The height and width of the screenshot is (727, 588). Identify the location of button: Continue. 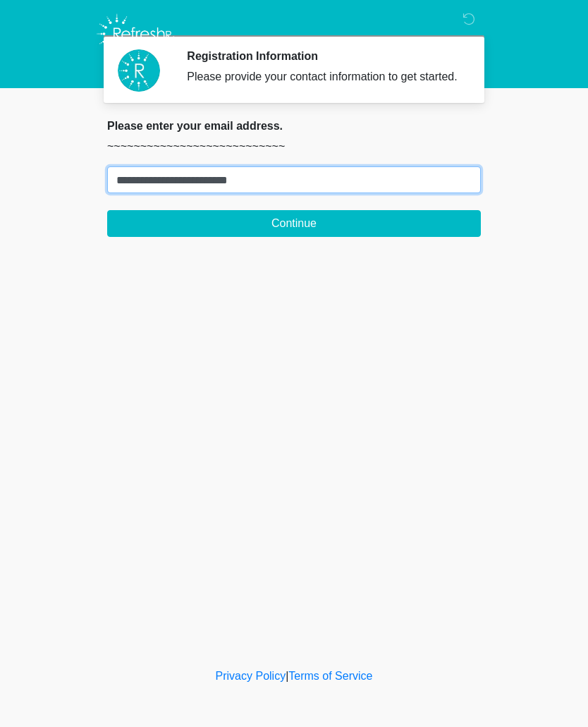
(294, 224).